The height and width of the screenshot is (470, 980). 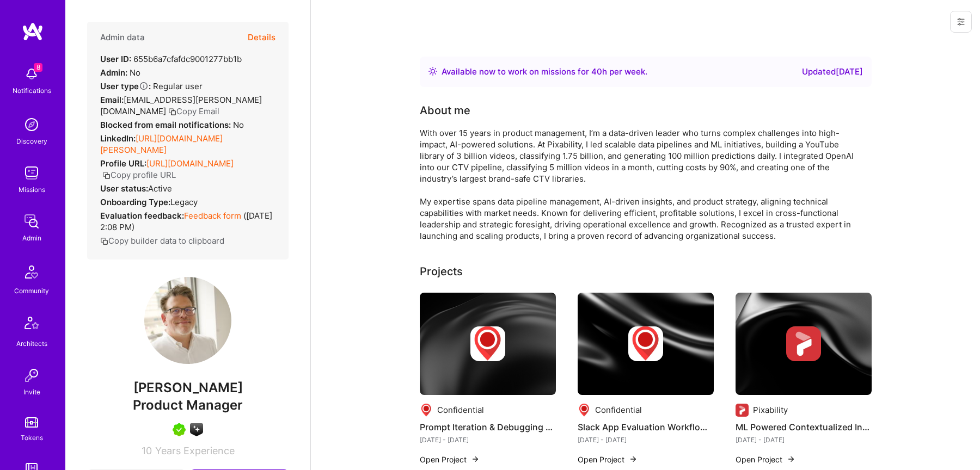 I want to click on h4: Admin data, so click(x=122, y=38).